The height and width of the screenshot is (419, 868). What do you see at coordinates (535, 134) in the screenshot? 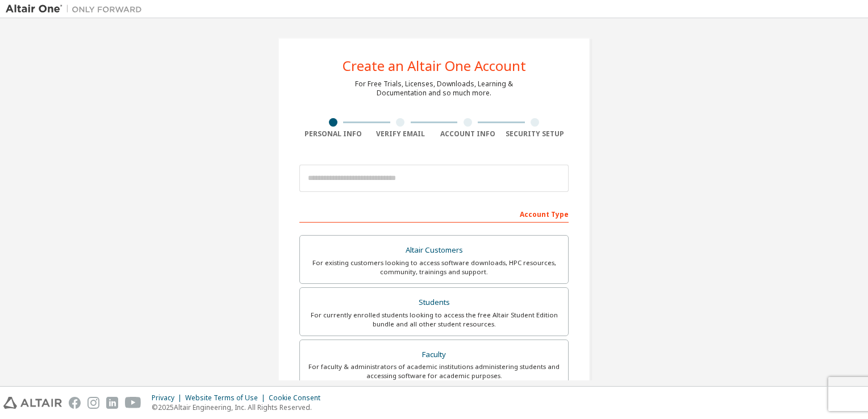
I see `div: Security Setup` at bounding box center [535, 134].